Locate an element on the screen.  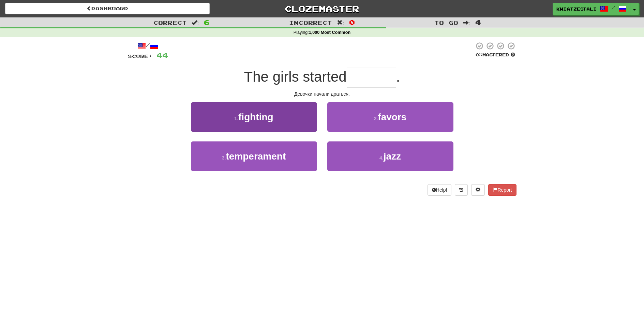
span: The girls started is located at coordinates (295, 77).